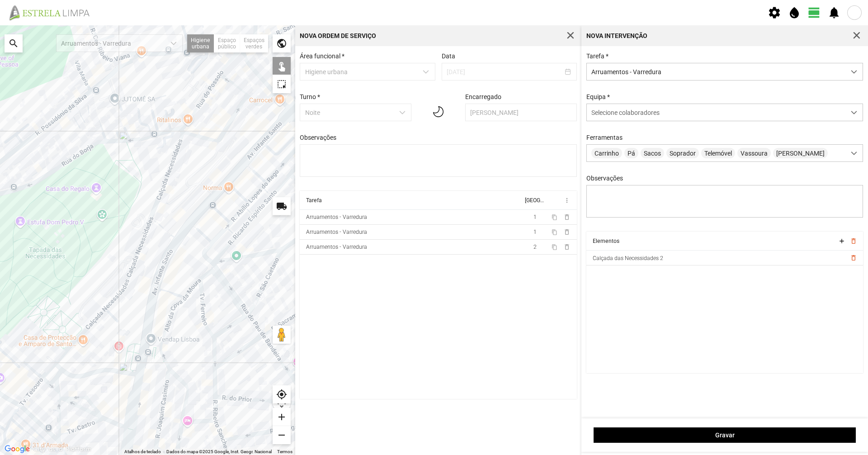  What do you see at coordinates (604, 137) in the screenshot?
I see `label: Ferramentas` at bounding box center [604, 137].